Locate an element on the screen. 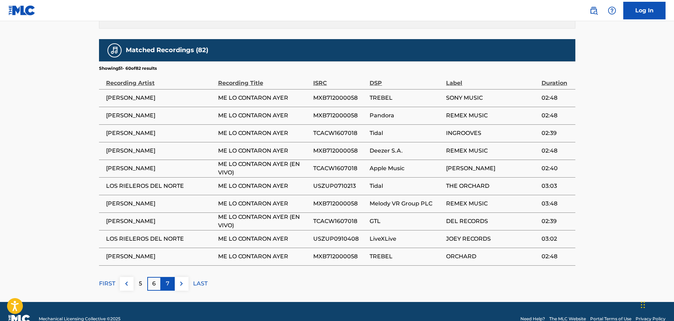 This screenshot has height=321, width=674. h5: Matched Recordings (82) is located at coordinates (167, 50).